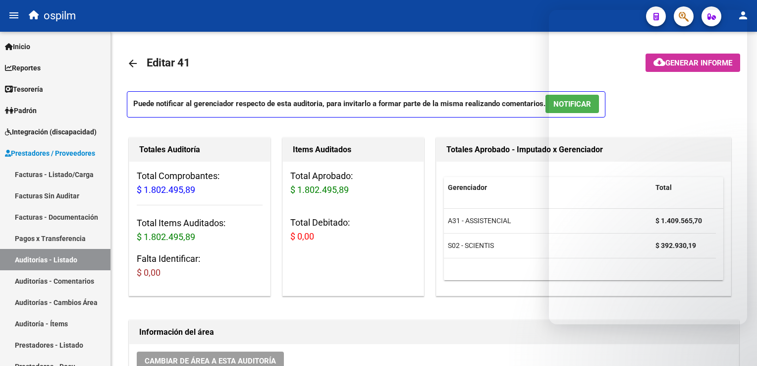 The height and width of the screenshot is (366, 757). Describe the element at coordinates (50, 153) in the screenshot. I see `span: Prestadores / Proveedores` at that location.